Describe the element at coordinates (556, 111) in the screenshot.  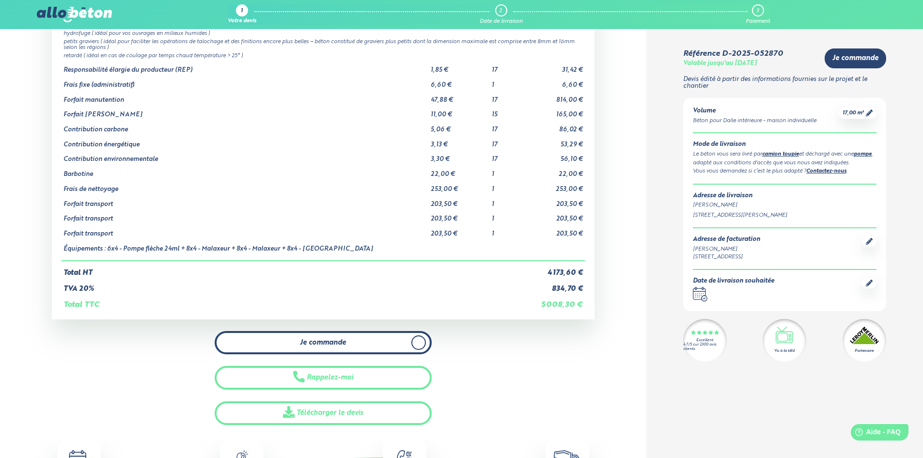
I see `td: 165,00 €` at that location.